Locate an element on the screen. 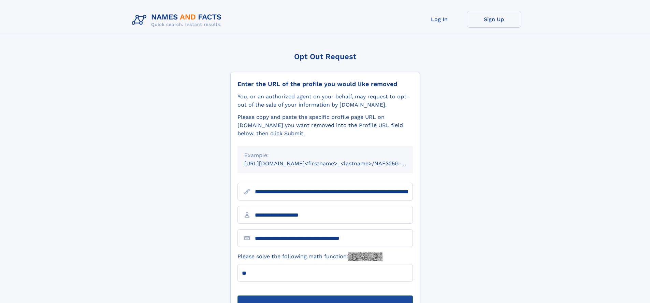 This screenshot has width=650, height=303. img: Logo Names and Facts is located at coordinates (178, 20).